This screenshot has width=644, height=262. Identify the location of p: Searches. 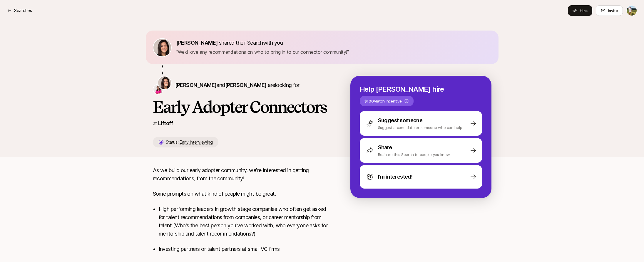
(23, 10).